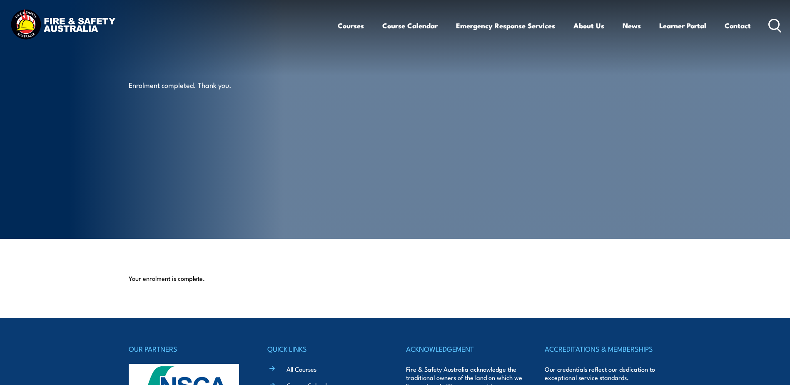 This screenshot has width=790, height=385. I want to click on h4: ACCREDITATIONS & MEMBERSHIPS, so click(603, 348).